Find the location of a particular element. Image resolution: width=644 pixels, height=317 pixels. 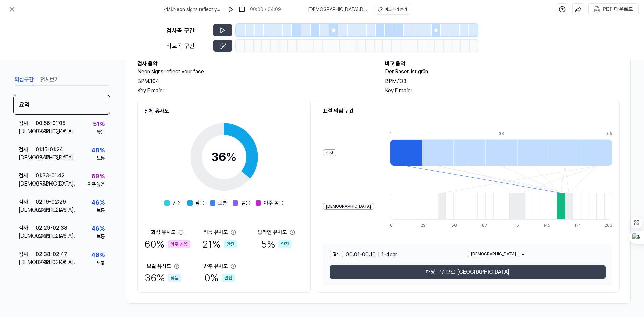

span: 00:01 - 00:10 is located at coordinates (361, 254).